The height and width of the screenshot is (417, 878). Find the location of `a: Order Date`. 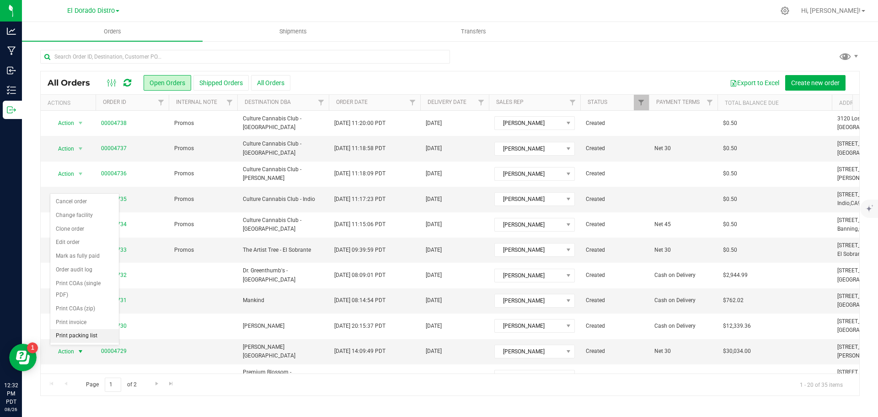

a: Order Date is located at coordinates (352, 102).